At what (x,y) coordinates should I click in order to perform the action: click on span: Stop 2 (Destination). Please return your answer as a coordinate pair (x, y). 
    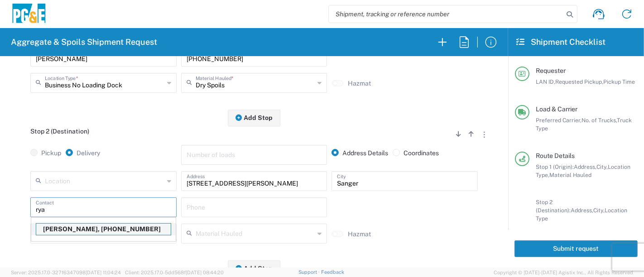
    Looking at the image, I should click on (60, 131).